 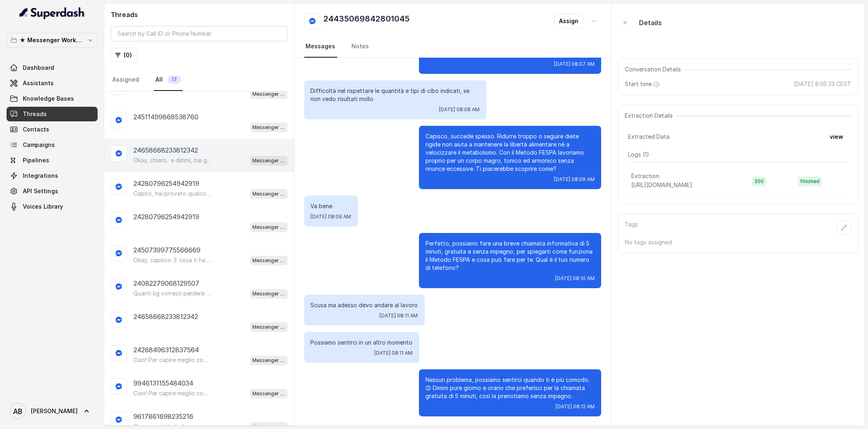 I want to click on p: Tags, so click(x=631, y=228).